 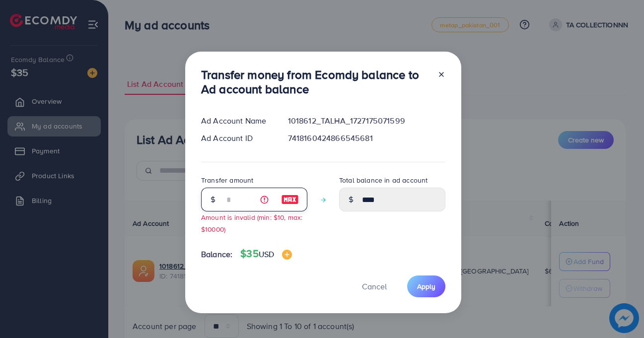 I want to click on h3: Transfer money from Ecomdy balance to Ad account balance, so click(x=315, y=82).